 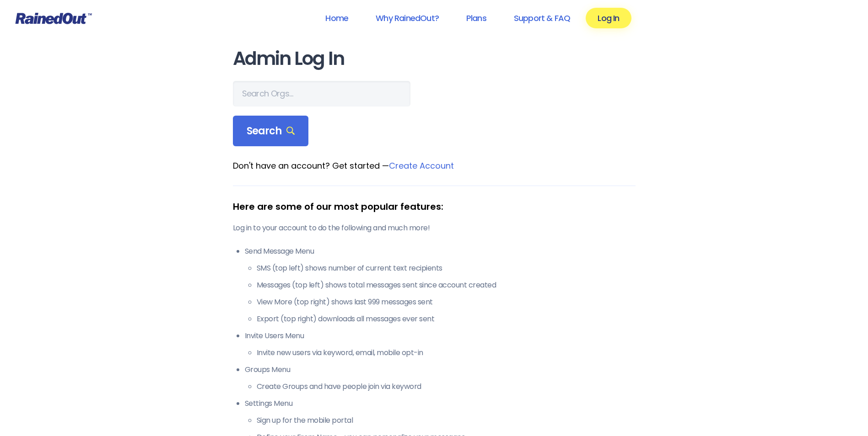 I want to click on div: Search, so click(x=271, y=131).